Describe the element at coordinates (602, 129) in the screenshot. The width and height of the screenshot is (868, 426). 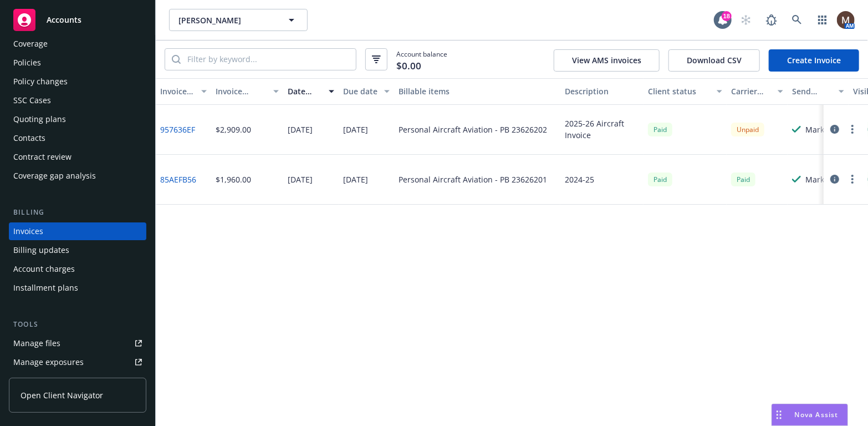
I see `div: 2025-26 Aircraft Invoice` at that location.